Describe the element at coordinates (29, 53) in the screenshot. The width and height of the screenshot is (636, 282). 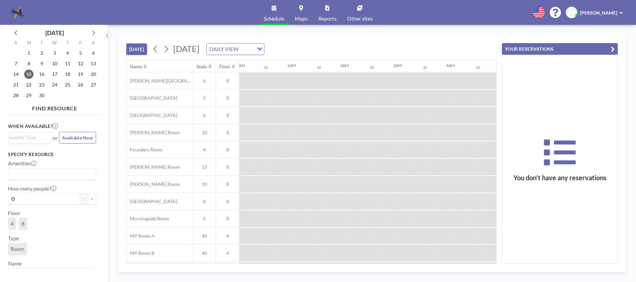
I see `span: Monday, September 1, 2025` at that location.